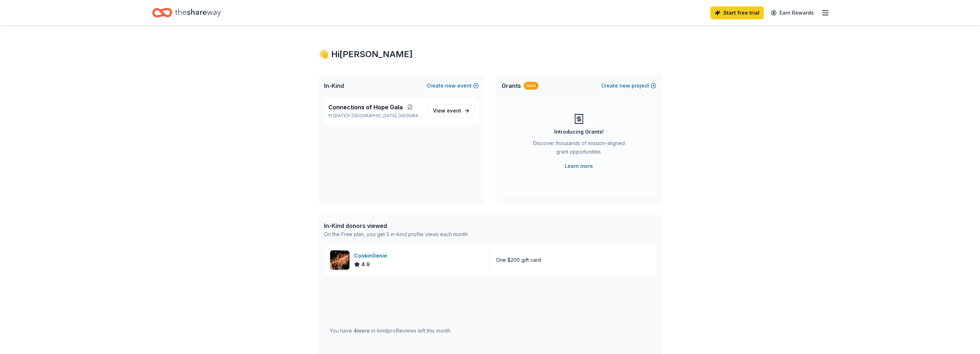 This screenshot has height=354, width=980. Describe the element at coordinates (453, 111) in the screenshot. I see `span: event` at that location.